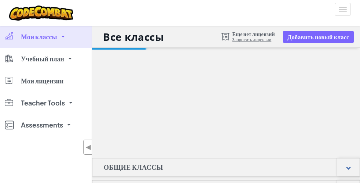 The width and height of the screenshot is (360, 183). What do you see at coordinates (254, 40) in the screenshot?
I see `a: Запросить лицензии` at bounding box center [254, 40].